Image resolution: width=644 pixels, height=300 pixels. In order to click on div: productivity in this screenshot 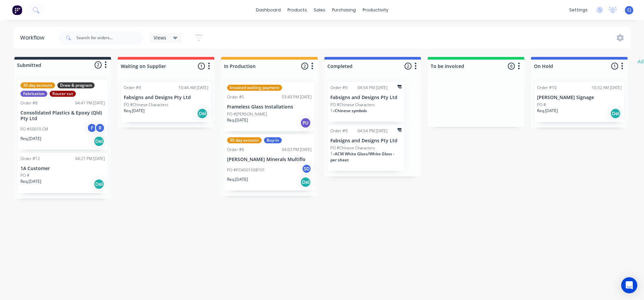, I will do `click(375, 10)`.